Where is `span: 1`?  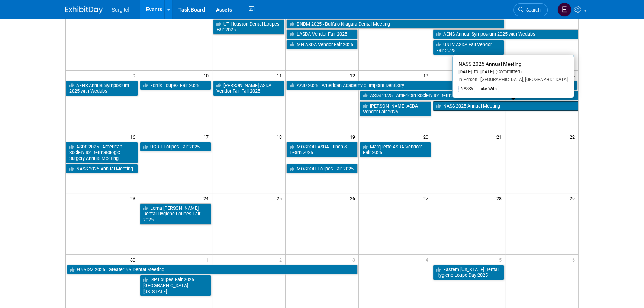
span: 1 is located at coordinates (208, 259).